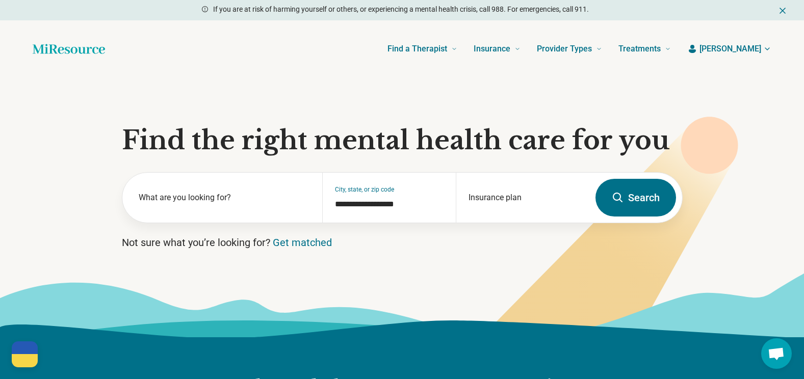 The width and height of the screenshot is (804, 379). Describe the element at coordinates (636, 198) in the screenshot. I see `button: Search` at that location.